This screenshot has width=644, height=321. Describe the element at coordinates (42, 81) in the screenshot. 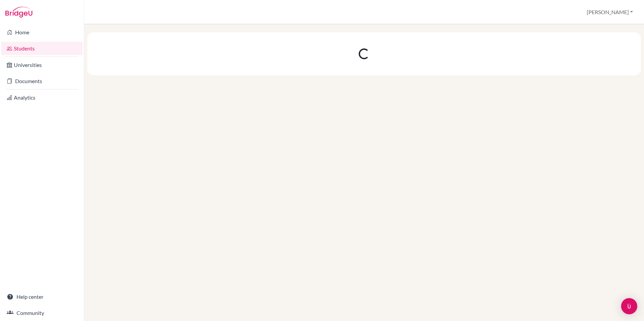

I see `a: Documents` at that location.